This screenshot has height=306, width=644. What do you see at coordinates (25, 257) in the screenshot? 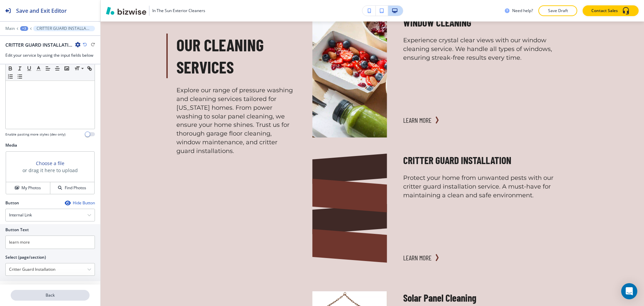
I see `h2: Select (page/section)` at bounding box center [25, 257].